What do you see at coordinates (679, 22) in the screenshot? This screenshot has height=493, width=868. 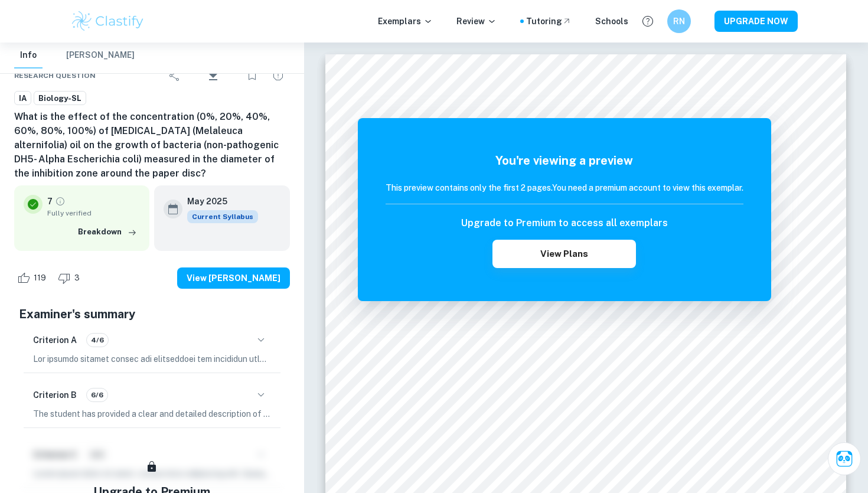 I see `button: RN` at bounding box center [679, 22].